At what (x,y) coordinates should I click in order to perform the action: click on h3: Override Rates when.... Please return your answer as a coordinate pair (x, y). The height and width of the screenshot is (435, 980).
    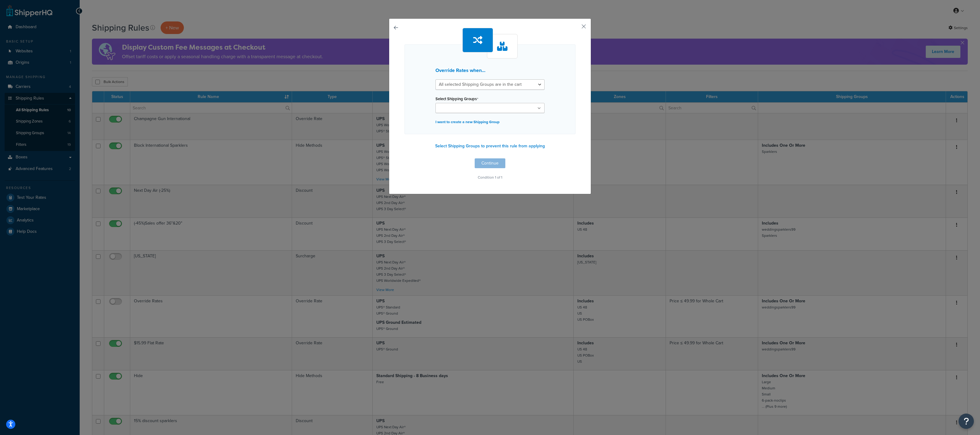
    Looking at the image, I should click on (490, 71).